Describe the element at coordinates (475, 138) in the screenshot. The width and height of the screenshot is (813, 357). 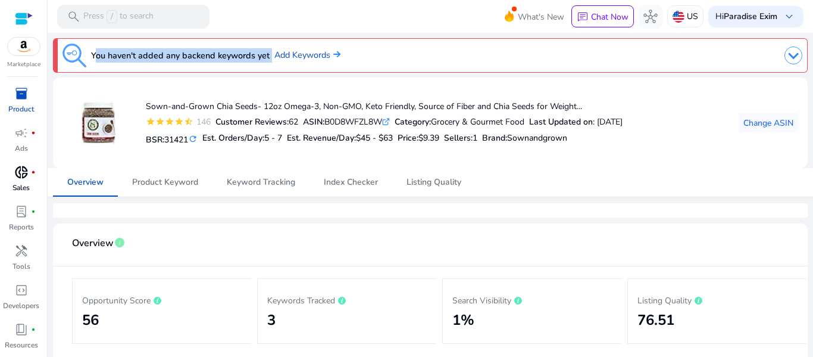
I see `span: 1` at that location.